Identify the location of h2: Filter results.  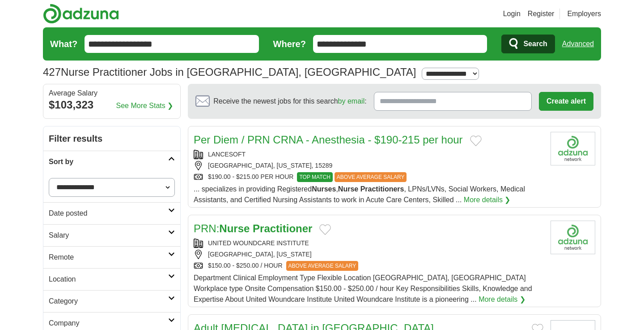
(112, 138).